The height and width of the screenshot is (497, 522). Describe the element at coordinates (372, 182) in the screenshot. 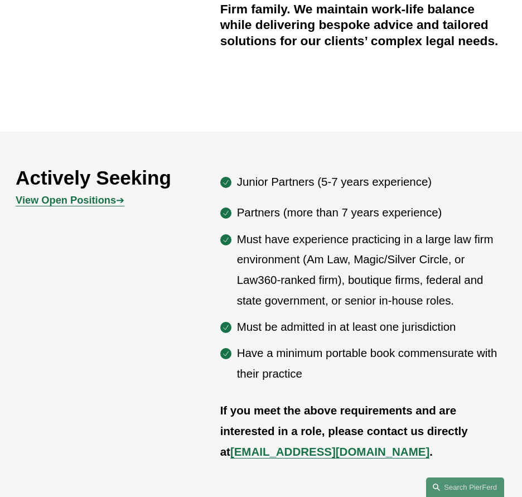

I see `p: Junior Partners (5-7 years experience)` at that location.